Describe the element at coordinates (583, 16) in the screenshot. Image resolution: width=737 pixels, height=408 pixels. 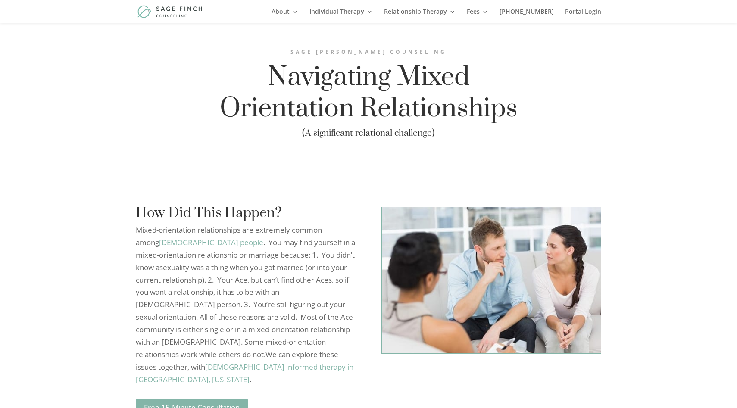
I see `a: Portal Login` at that location.